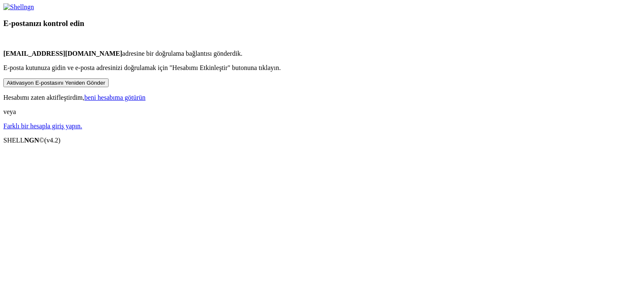  Describe the element at coordinates (56, 83) in the screenshot. I see `button: Aktivasyon E-postasını Yeniden Gönder` at that location.